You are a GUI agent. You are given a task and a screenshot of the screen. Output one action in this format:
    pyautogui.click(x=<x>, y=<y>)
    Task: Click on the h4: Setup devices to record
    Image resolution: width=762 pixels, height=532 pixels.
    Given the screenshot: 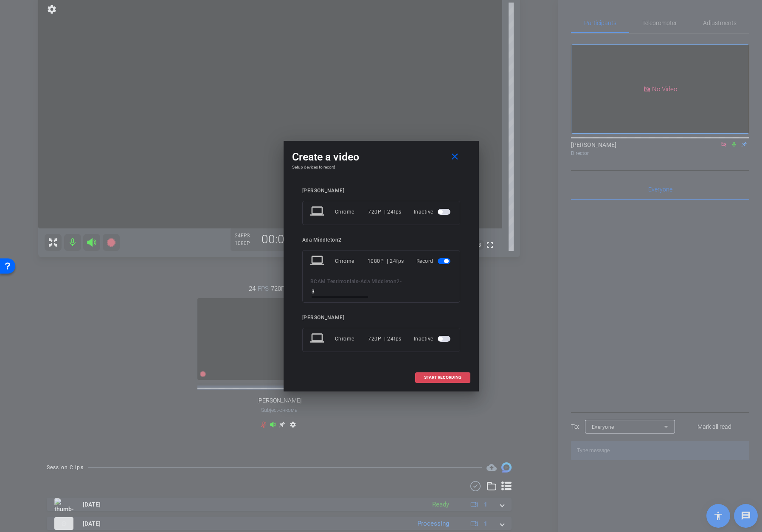 What is the action you would take?
    pyautogui.click(x=381, y=167)
    